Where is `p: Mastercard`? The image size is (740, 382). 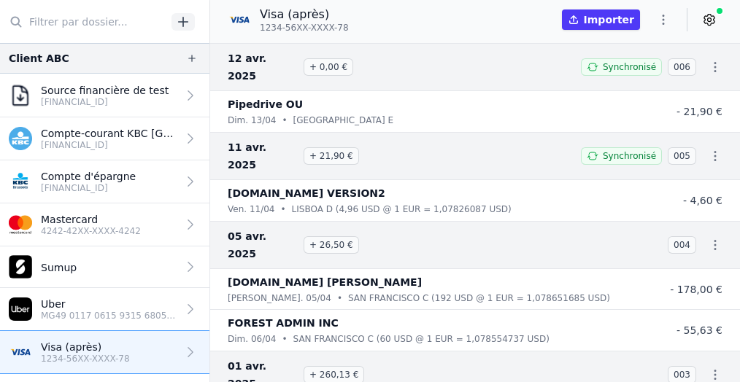
p: Mastercard is located at coordinates (90, 220).